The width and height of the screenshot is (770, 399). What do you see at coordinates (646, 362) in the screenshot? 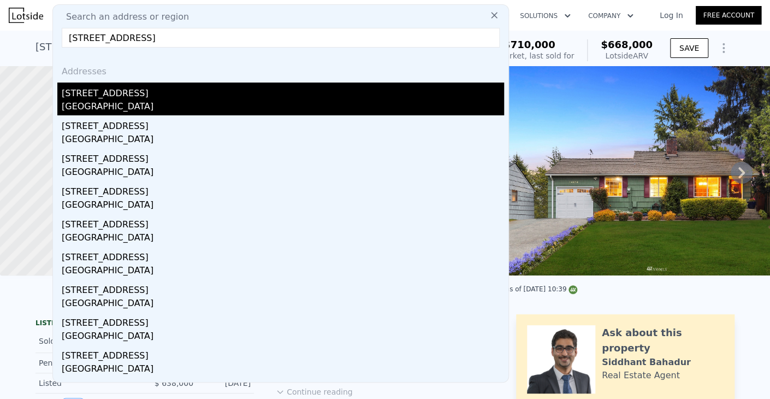
I see `div: Siddhant Bahadur` at bounding box center [646, 362].